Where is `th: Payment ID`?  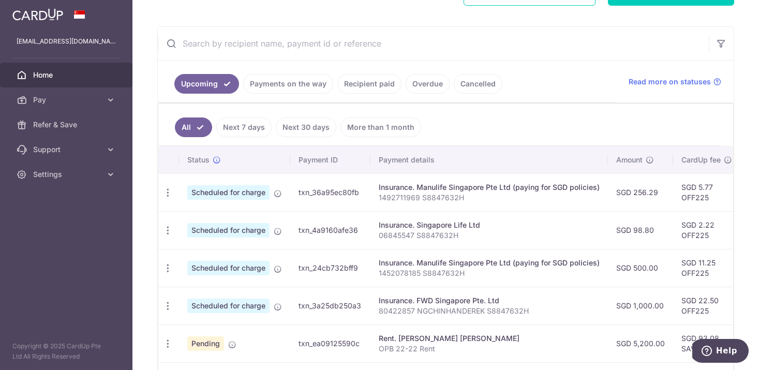
th: Payment ID is located at coordinates (330, 160).